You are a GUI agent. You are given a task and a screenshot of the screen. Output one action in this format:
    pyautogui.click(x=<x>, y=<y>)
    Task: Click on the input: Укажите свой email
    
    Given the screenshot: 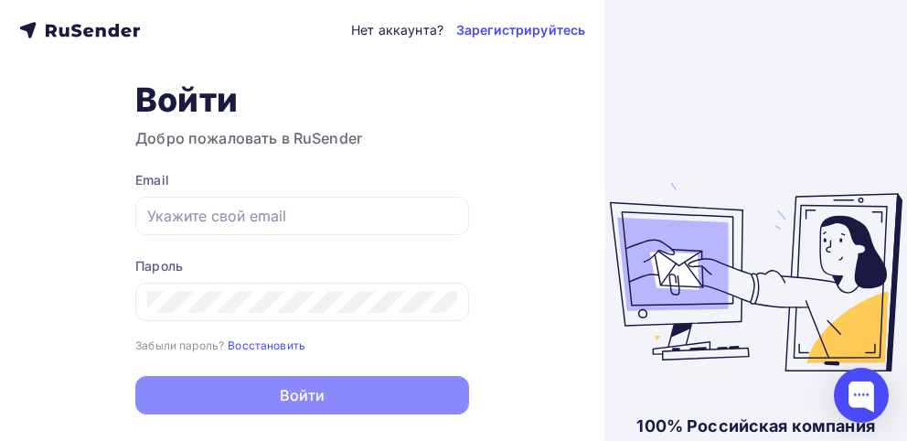 What is the action you would take?
    pyautogui.click(x=302, y=216)
    